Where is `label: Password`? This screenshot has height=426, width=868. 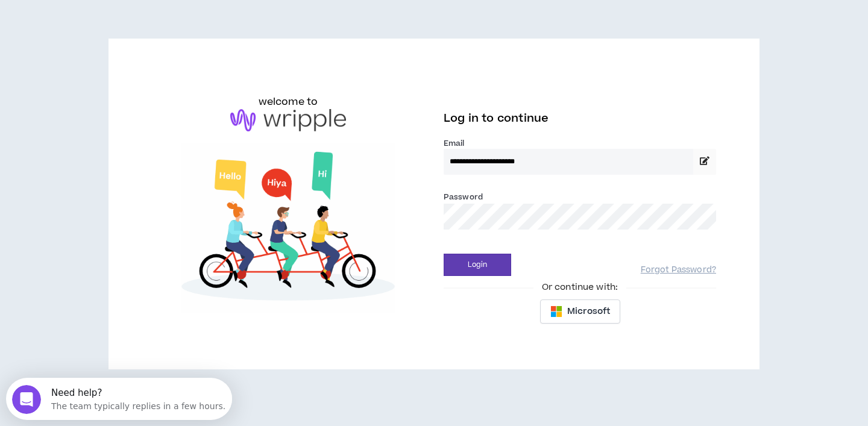
label: Password is located at coordinates (463, 197).